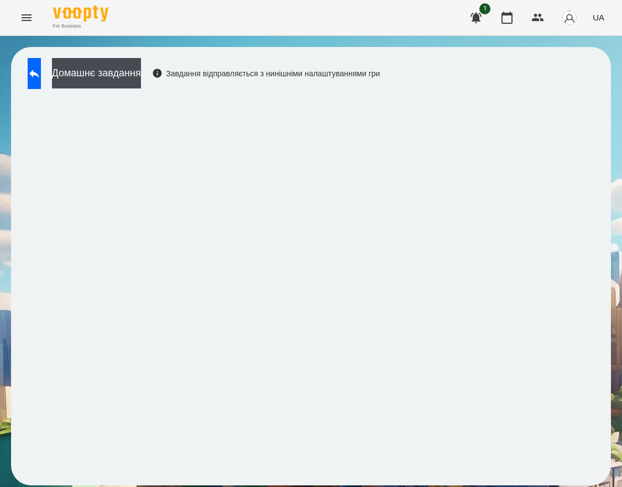 The height and width of the screenshot is (487, 622). I want to click on img: Voopty Logo, so click(81, 13).